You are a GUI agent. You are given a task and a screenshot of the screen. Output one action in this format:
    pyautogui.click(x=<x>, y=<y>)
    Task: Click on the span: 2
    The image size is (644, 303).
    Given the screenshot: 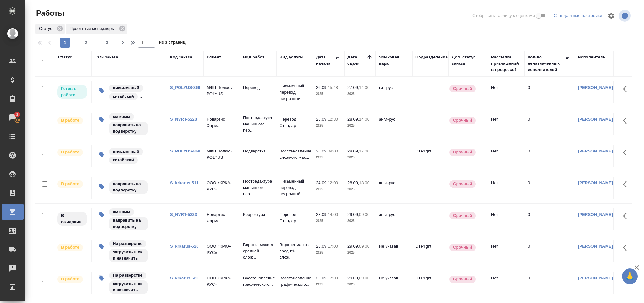 What is the action you would take?
    pyautogui.click(x=86, y=43)
    